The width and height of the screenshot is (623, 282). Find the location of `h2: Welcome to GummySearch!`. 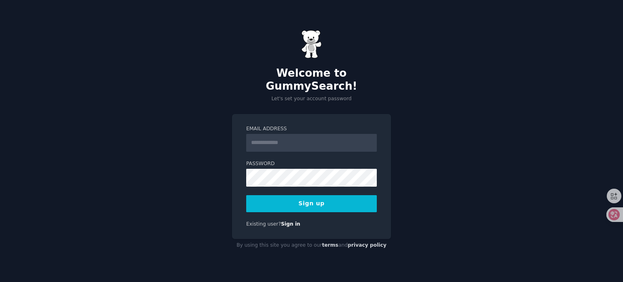

h2: Welcome to GummySearch! is located at coordinates (311, 79).